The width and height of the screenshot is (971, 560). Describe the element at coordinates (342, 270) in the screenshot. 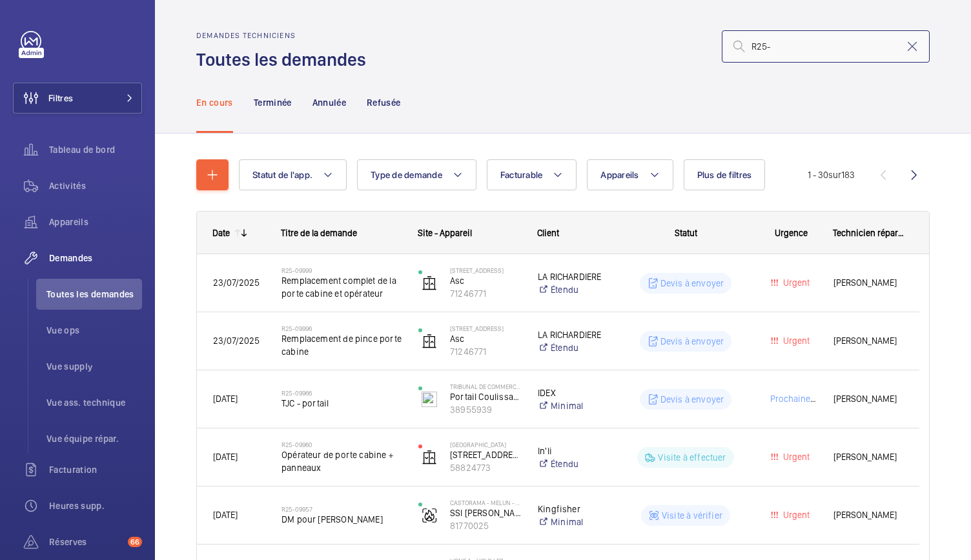

I see `h2: R25-09999` at that location.